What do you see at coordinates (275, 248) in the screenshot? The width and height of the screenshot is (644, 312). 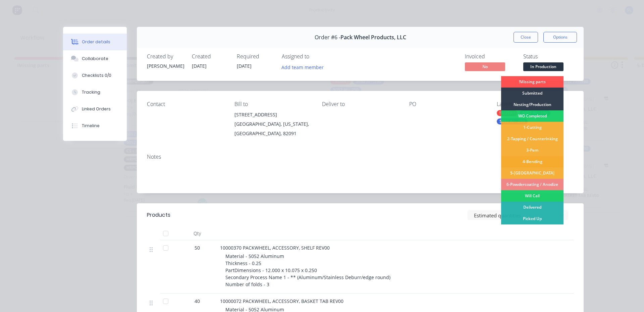 I see `span: 10000370 PACKWHEEL, ACCESSORY, SHELF REV00` at bounding box center [275, 248].